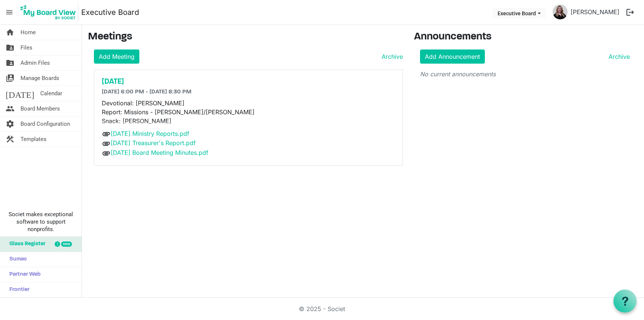 Image resolution: width=644 pixels, height=320 pixels. What do you see at coordinates (50, 12) in the screenshot?
I see `a: My Board View Logo` at bounding box center [50, 12].